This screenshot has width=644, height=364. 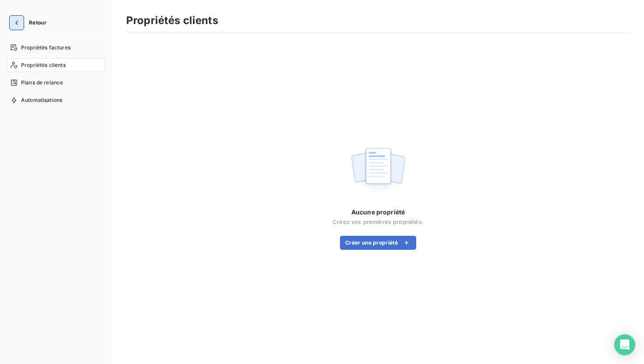 What do you see at coordinates (56, 100) in the screenshot?
I see `a: Automatisations` at bounding box center [56, 100].